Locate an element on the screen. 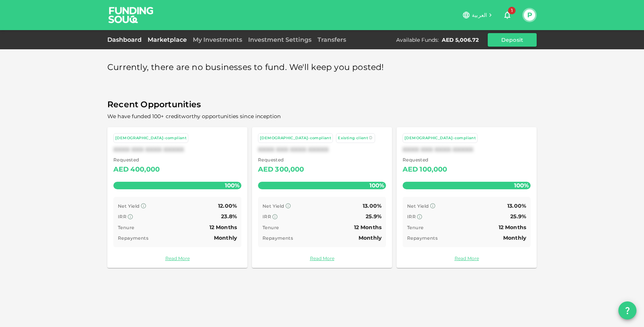 The height and width of the screenshot is (327, 644). a: My Investments is located at coordinates (217, 39).